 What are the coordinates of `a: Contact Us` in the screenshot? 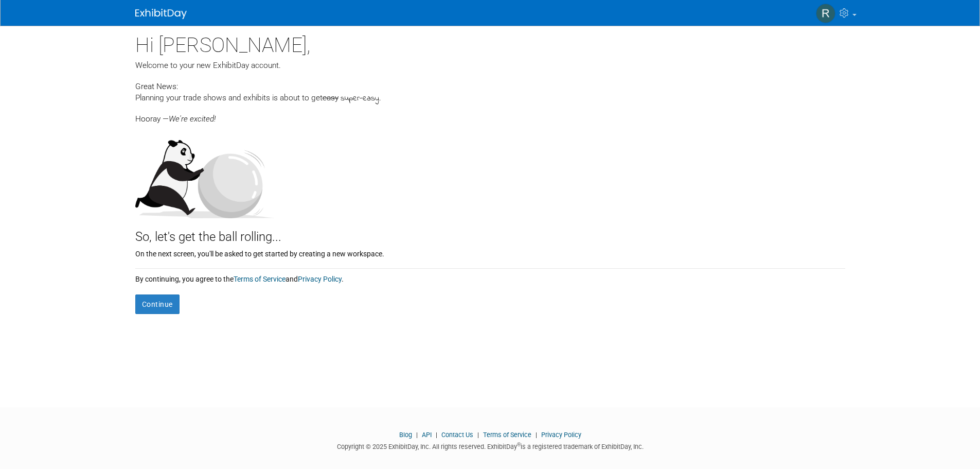 It's located at (457, 435).